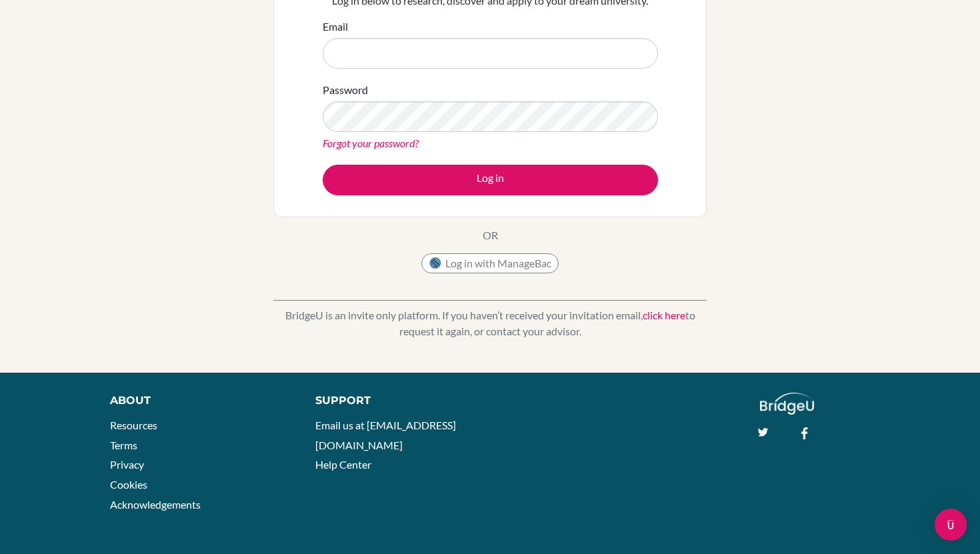  What do you see at coordinates (123, 445) in the screenshot?
I see `a: Terms` at bounding box center [123, 445].